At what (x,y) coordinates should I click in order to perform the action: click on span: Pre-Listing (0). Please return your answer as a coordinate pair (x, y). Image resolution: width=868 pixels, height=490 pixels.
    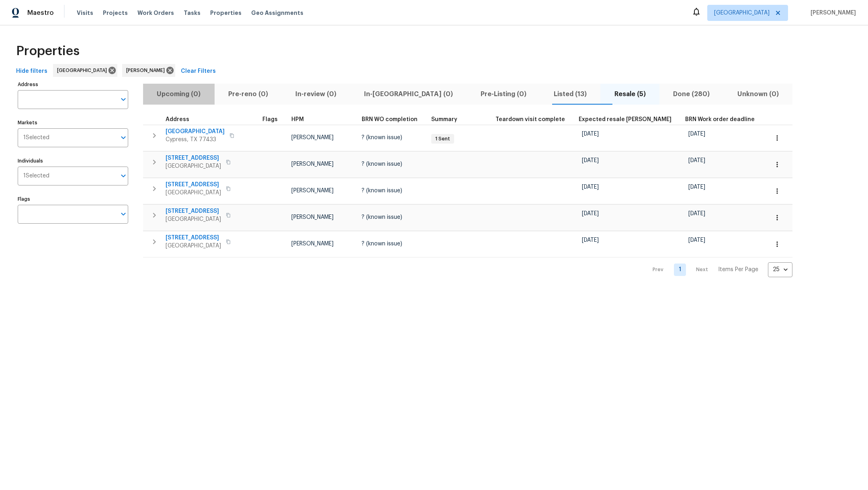
    Looking at the image, I should click on (504, 94).